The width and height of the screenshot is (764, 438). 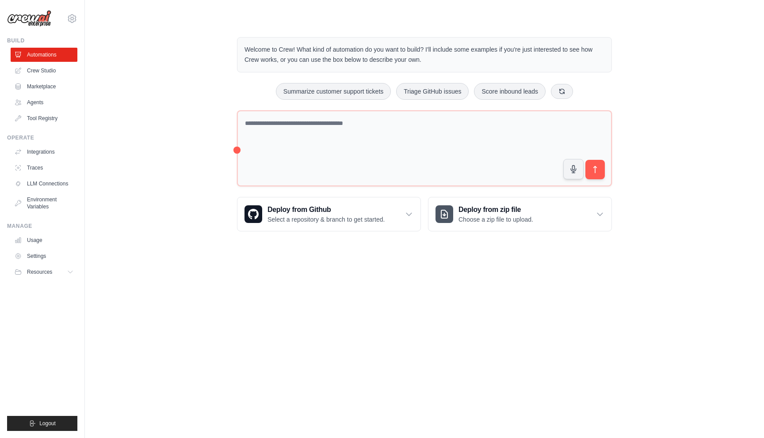 I want to click on h3: Deploy from Github, so click(x=326, y=210).